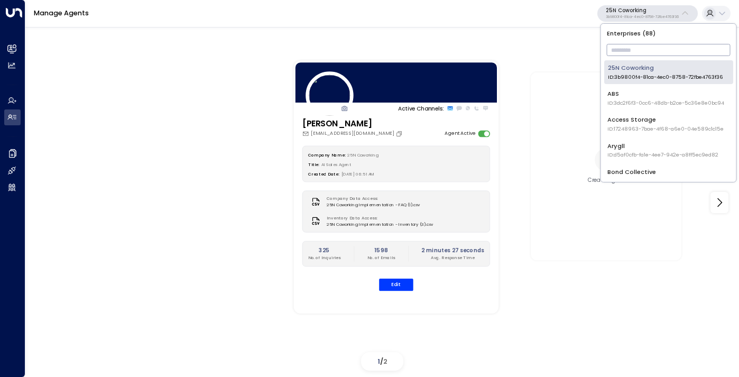  I want to click on span: 25N Coworking Implementation - Inventory (3).csv, so click(380, 224).